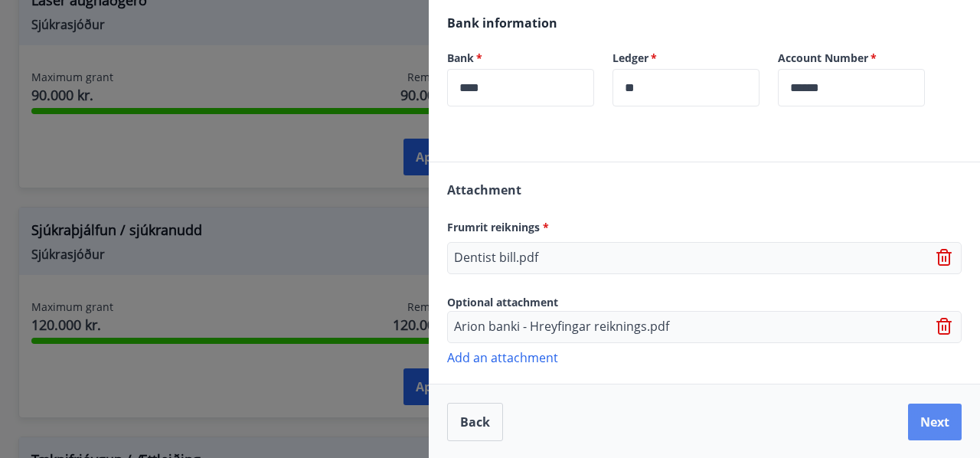 This screenshot has width=980, height=458. What do you see at coordinates (498, 226) in the screenshot?
I see `span: Frumrit reiknings` at bounding box center [498, 226].